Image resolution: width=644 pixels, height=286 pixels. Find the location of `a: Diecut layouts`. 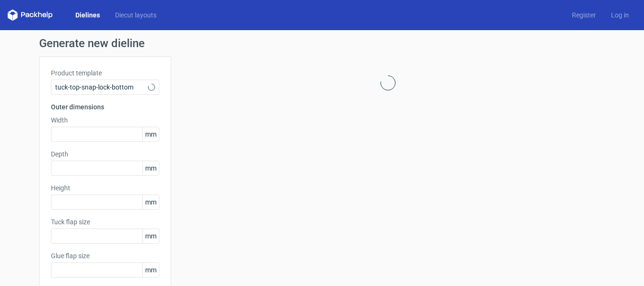

a: Diecut layouts is located at coordinates (136, 15).